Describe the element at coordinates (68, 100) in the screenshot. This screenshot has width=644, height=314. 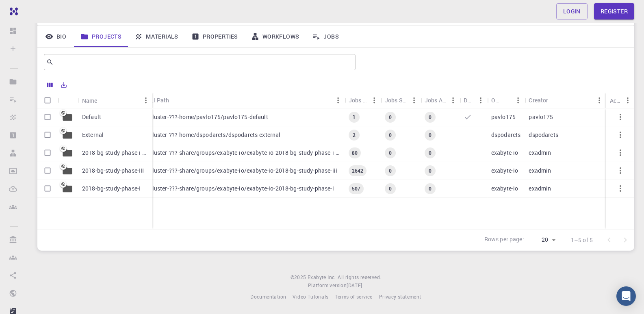
I see `div: Icon` at that location.